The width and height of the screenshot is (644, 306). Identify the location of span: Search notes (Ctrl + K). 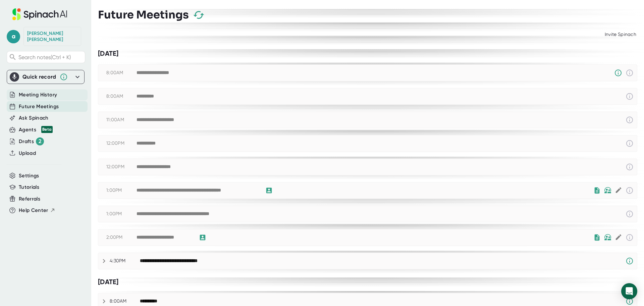
(44, 57).